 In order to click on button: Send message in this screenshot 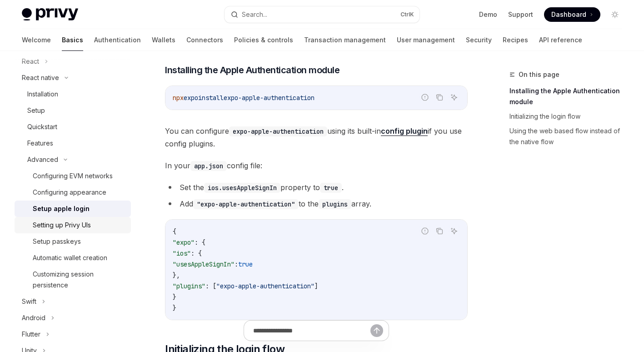, I will do `click(377, 331)`.